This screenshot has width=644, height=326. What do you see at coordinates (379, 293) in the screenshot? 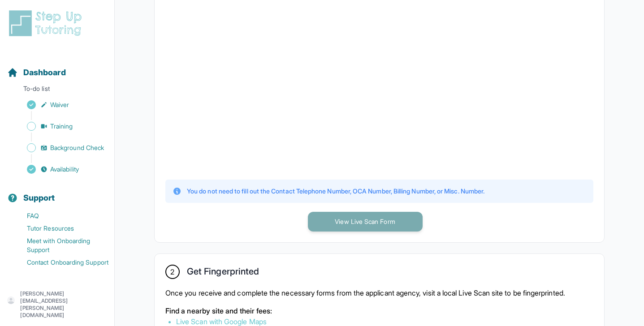
I see `p: Once you receive and complete the necessary forms from the applicant agency, visit a local Live S...` at bounding box center [379, 293].